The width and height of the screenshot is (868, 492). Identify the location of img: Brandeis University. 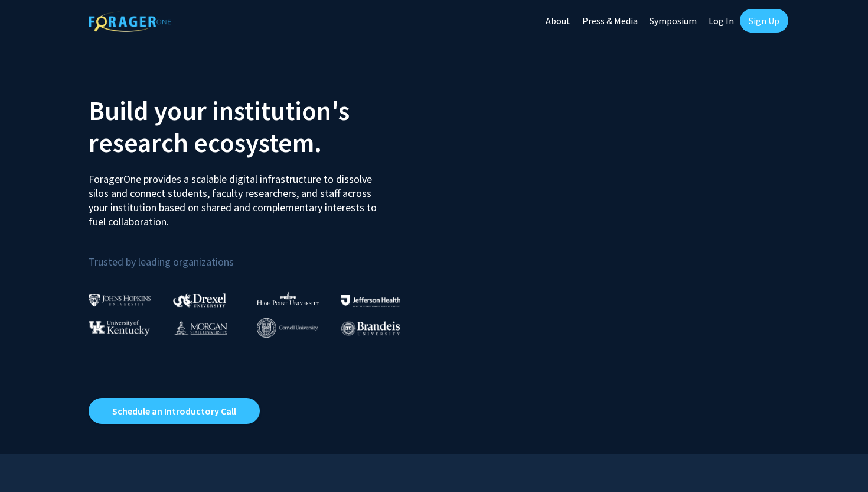
(371, 328).